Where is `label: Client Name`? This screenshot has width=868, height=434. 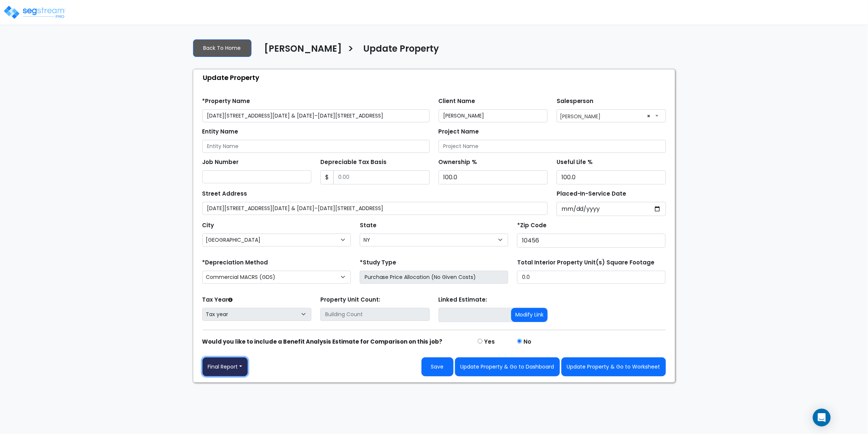 label: Client Name is located at coordinates (457, 101).